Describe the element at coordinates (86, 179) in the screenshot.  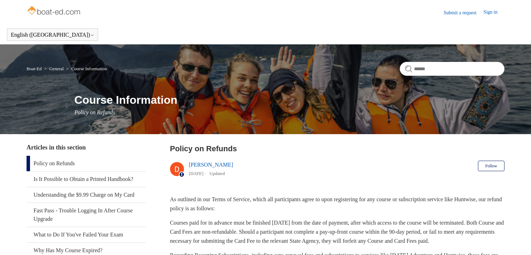
I see `a: Is It Possible to Obtain a Printed Handbook?` at that location.